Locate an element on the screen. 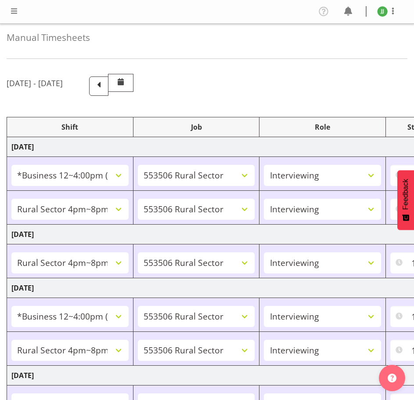  div: Job is located at coordinates (196, 127).